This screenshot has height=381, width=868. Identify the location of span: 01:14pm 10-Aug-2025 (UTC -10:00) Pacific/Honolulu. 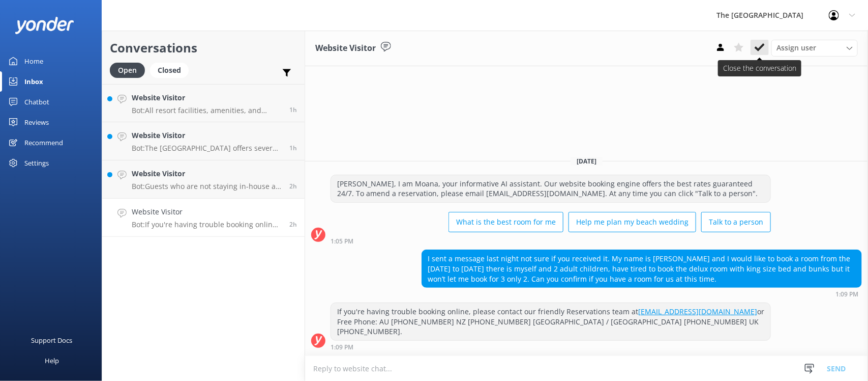
(293, 186).